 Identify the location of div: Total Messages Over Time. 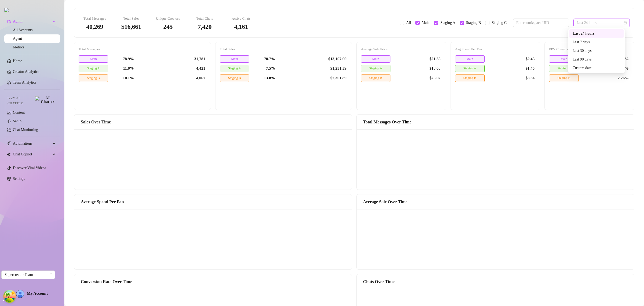
(495, 121).